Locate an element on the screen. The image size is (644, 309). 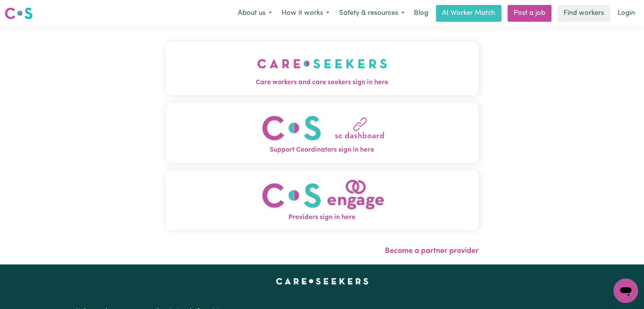
button: Safety & resources is located at coordinates (372, 14).